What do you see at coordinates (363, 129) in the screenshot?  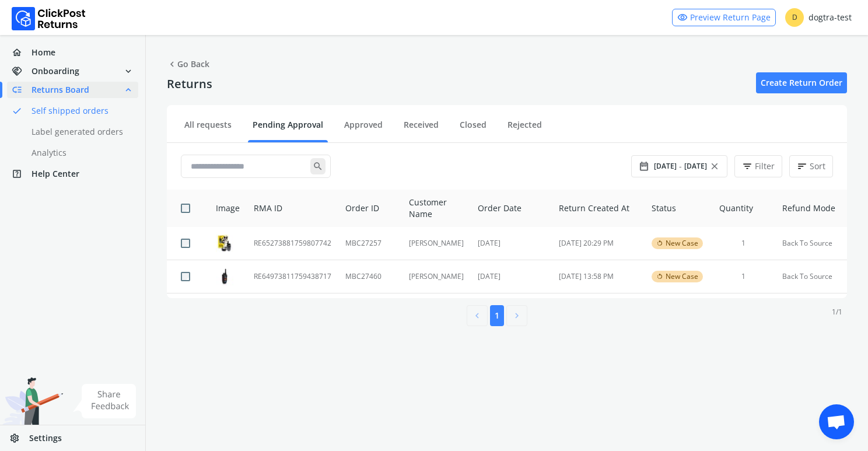 I see `a: Approved` at bounding box center [363, 129].